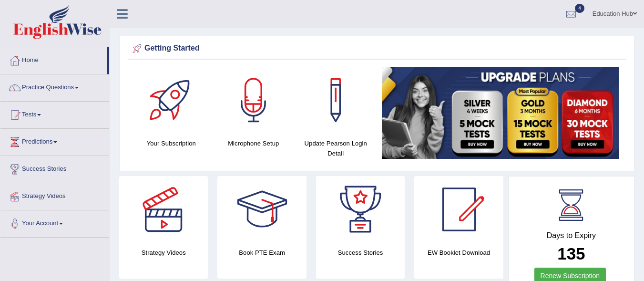 This screenshot has height=281, width=644. What do you see at coordinates (55, 113) in the screenshot?
I see `a: Tests` at bounding box center [55, 113].